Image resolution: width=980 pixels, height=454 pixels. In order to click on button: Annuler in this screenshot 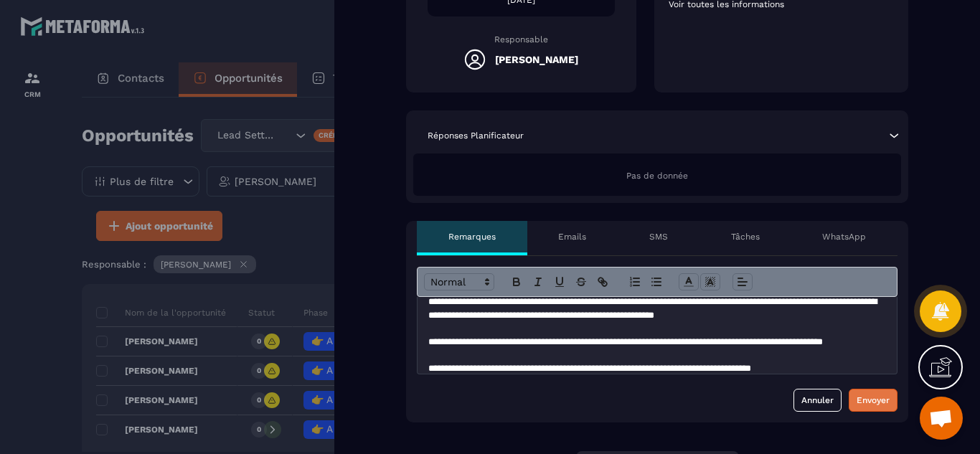, I will do `click(817, 401)`.